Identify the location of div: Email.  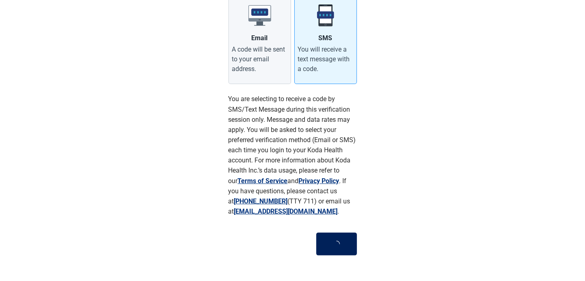
(260, 38).